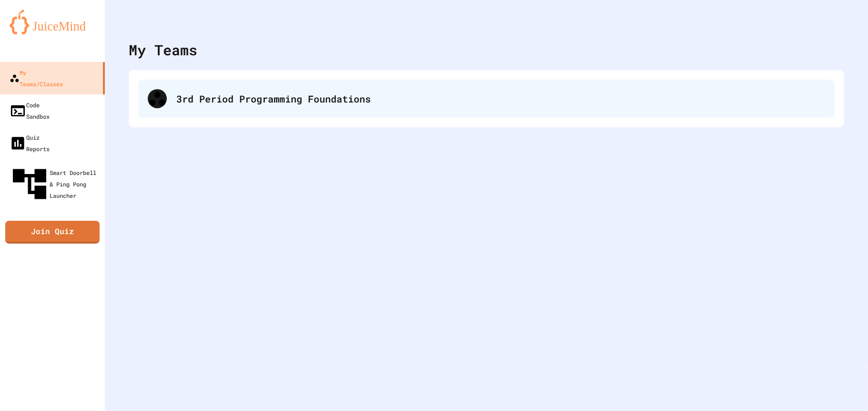 The image size is (868, 411). Describe the element at coordinates (29, 111) in the screenshot. I see `div: Code Sandbox` at that location.